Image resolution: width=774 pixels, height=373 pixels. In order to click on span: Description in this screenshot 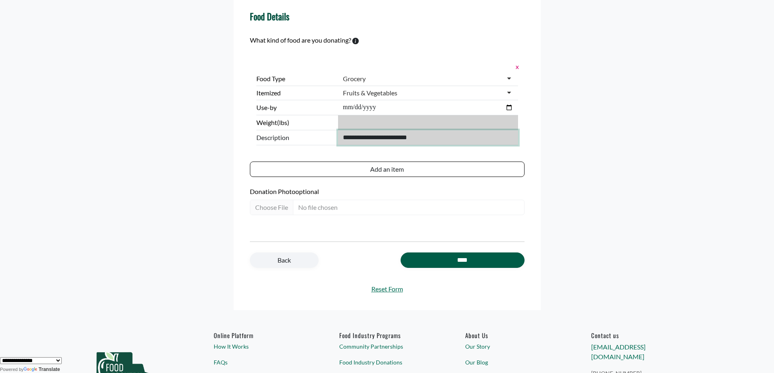, I will do `click(295, 138)`.